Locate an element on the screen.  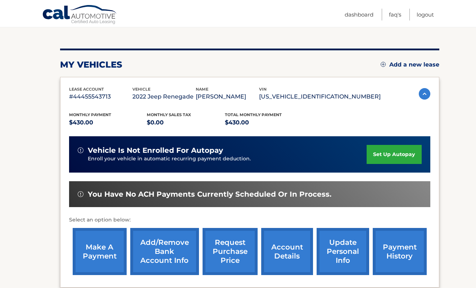
span: vin is located at coordinates (262, 89).